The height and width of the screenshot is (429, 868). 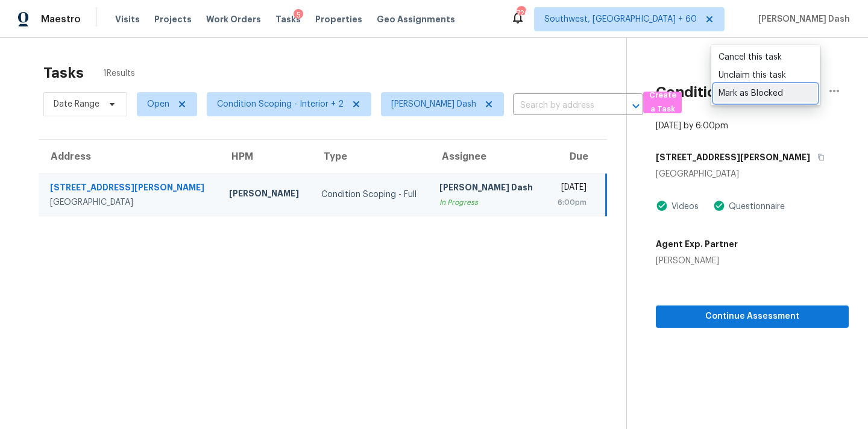 What do you see at coordinates (265, 157) in the screenshot?
I see `th: HPM` at bounding box center [265, 157].